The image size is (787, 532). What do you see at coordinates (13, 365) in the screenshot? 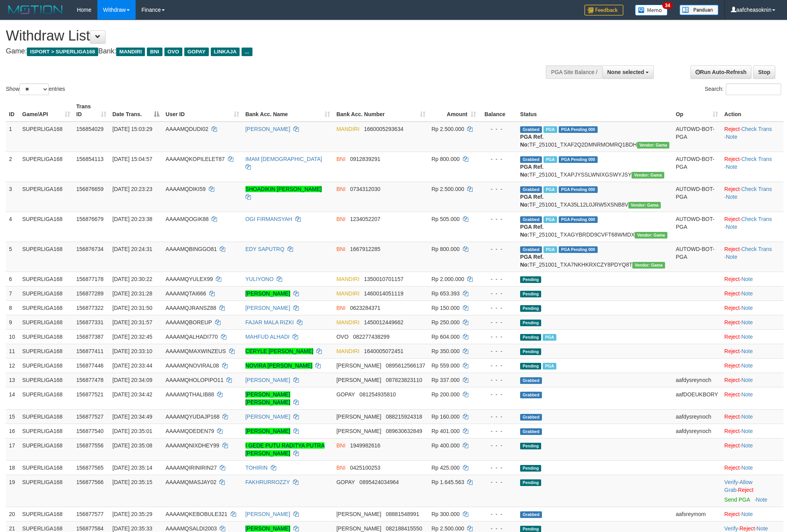
I see `td: 12` at bounding box center [13, 365].